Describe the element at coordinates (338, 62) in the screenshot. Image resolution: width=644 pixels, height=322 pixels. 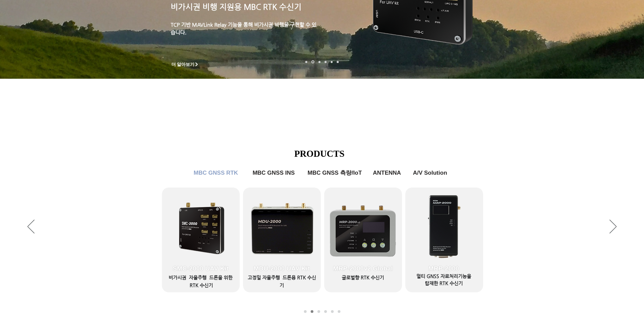
I see `a: 정밀농업` at that location.